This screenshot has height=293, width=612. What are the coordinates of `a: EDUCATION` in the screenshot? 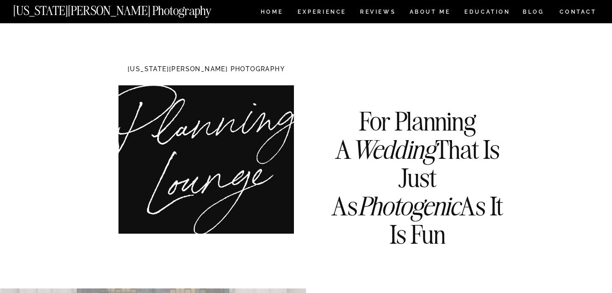 It's located at (487, 13).